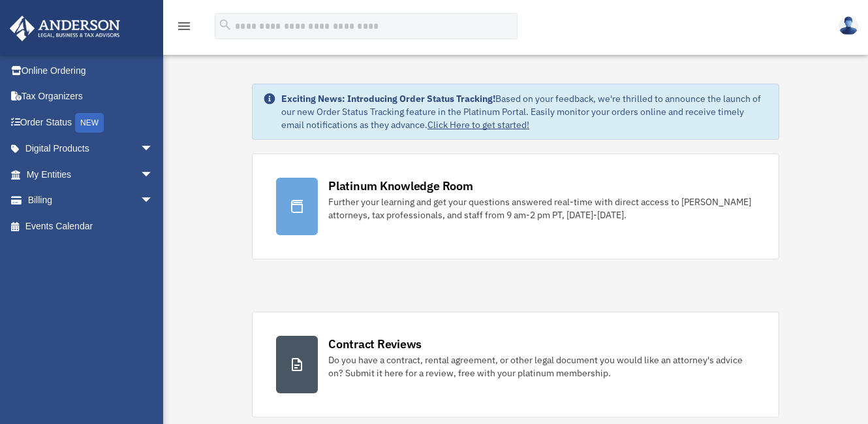 This screenshot has width=868, height=424. I want to click on a: Digital Productsarrow_drop_down, so click(91, 149).